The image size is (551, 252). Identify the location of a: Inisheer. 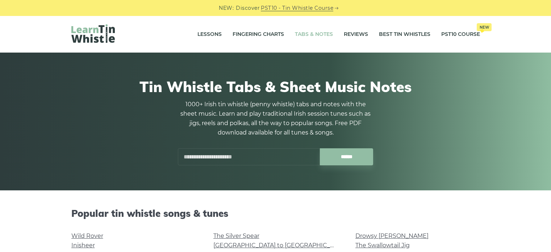
(83, 245).